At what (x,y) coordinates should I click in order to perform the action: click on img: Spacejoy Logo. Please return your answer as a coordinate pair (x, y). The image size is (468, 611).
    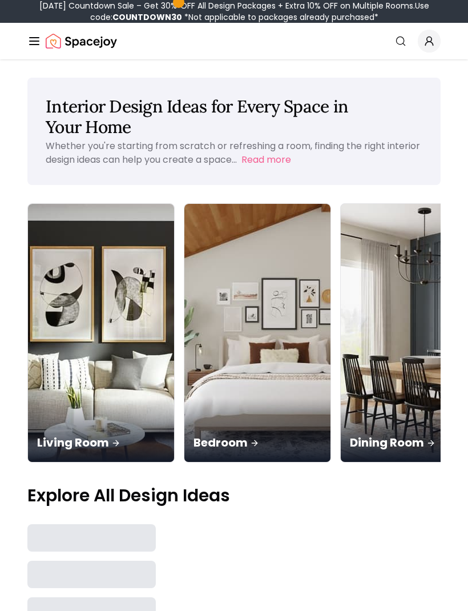
    Looking at the image, I should click on (81, 41).